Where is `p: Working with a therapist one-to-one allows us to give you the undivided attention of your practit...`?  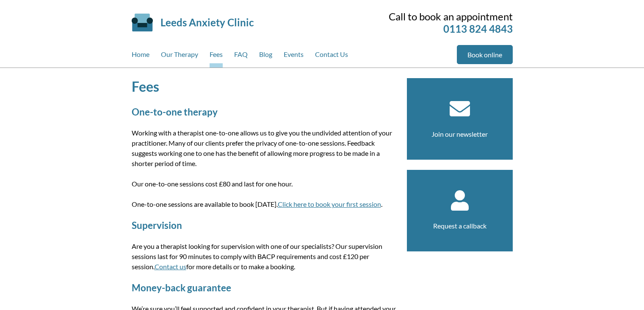 p: Working with a therapist one-to-one allows us to give you the undivided attention of your practit... is located at coordinates (265, 148).